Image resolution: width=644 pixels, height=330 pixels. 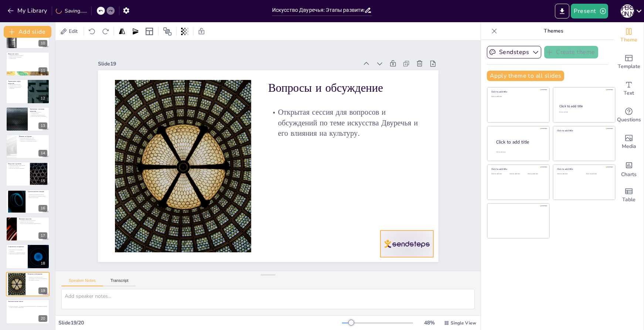 I want to click on div: 17, so click(x=28, y=229).